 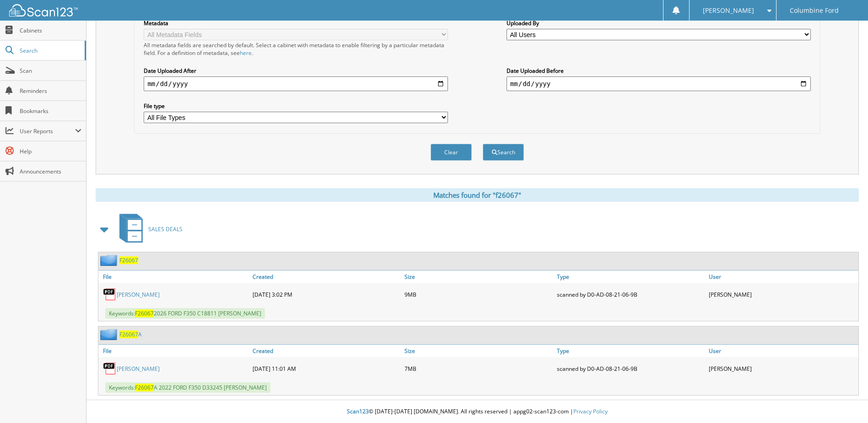 I want to click on div: 9MB, so click(x=478, y=294).